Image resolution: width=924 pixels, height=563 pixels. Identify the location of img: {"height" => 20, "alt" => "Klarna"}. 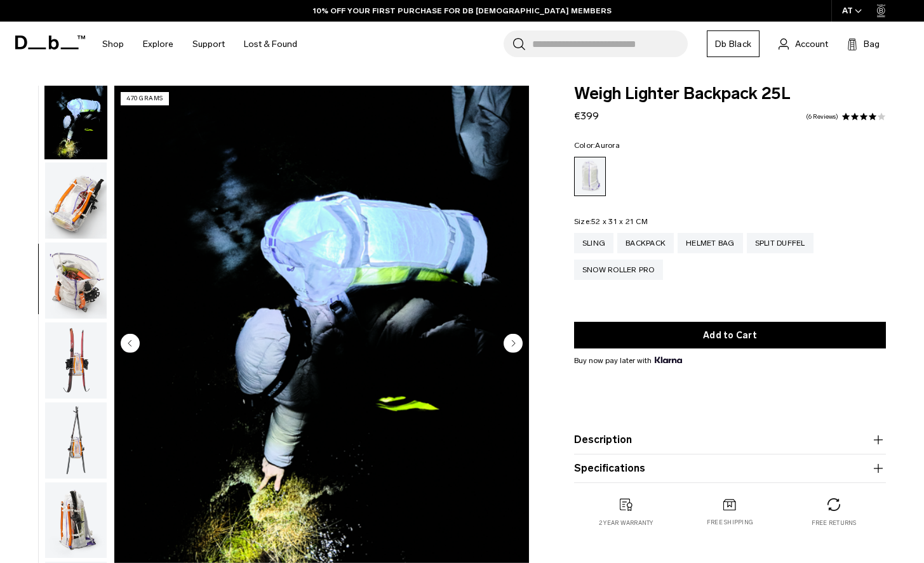
(668, 360).